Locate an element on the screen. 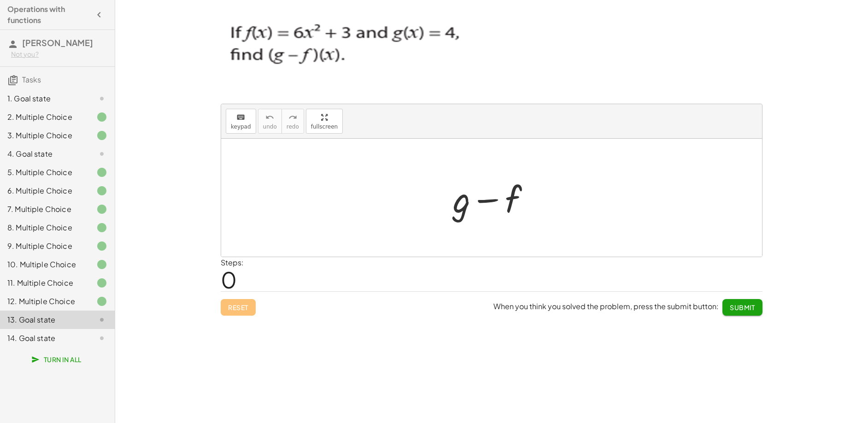  span: keypad is located at coordinates (241, 127).